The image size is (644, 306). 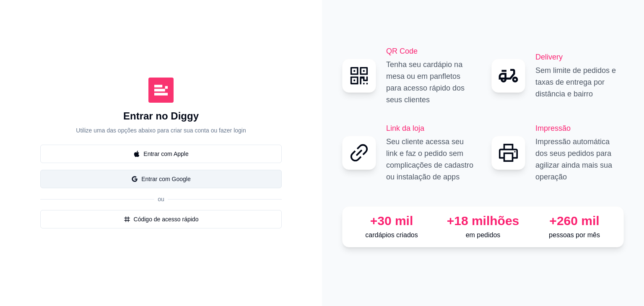 What do you see at coordinates (135, 179) in the screenshot?
I see `span: google` at bounding box center [135, 179].